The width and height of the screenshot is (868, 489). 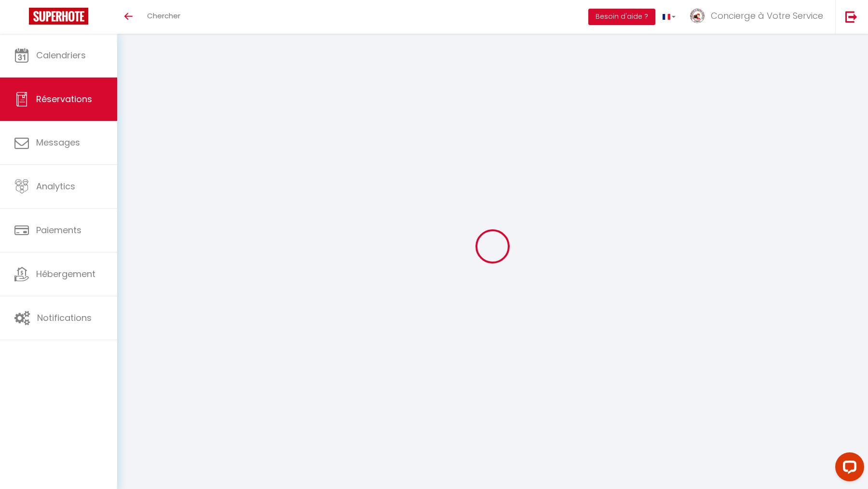 What do you see at coordinates (59, 230) in the screenshot?
I see `span: Paiements` at bounding box center [59, 230].